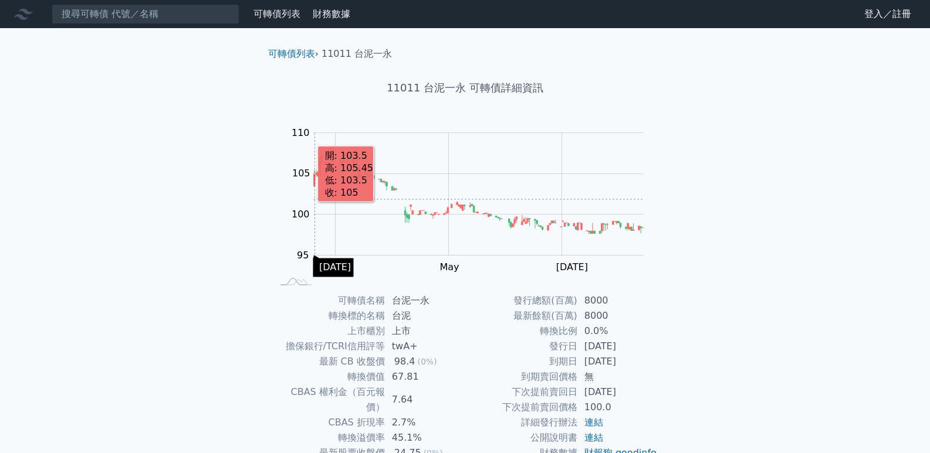 The image size is (930, 453). What do you see at coordinates (328, 347) in the screenshot?
I see `td: 擔保銀行/TCRI信用評等` at bounding box center [328, 347].